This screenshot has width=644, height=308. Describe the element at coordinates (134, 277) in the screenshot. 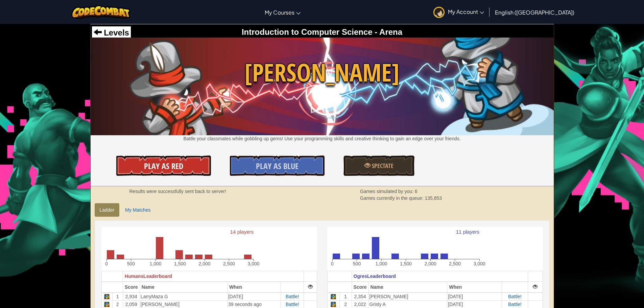

I see `span: Humans` at that location.